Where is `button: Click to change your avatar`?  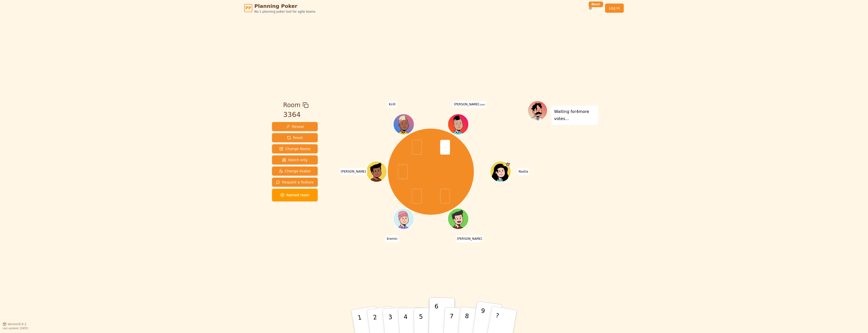 button: Click to change your avatar is located at coordinates (458, 124).